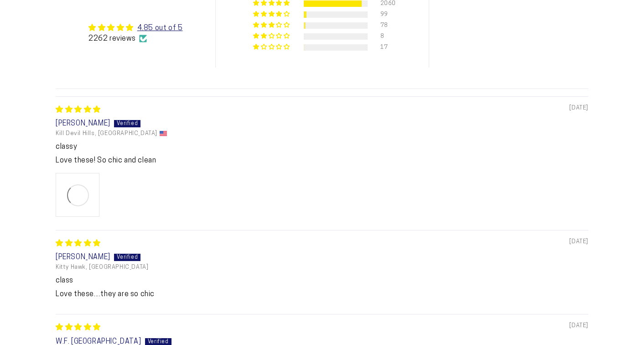 Image resolution: width=644 pixels, height=345 pixels. What do you see at coordinates (135, 39) in the screenshot?
I see `div: 2262 reviews` at bounding box center [135, 39].